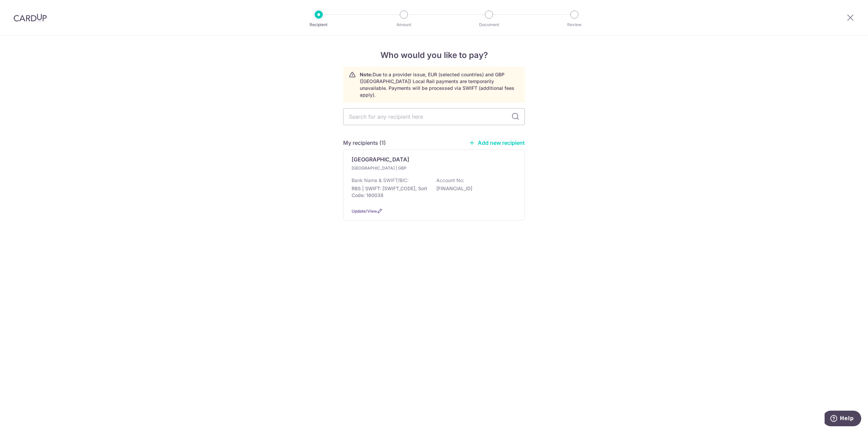 Image resolution: width=868 pixels, height=431 pixels. What do you see at coordinates (497, 143) in the screenshot?
I see `a: Add new recipient` at bounding box center [497, 143].